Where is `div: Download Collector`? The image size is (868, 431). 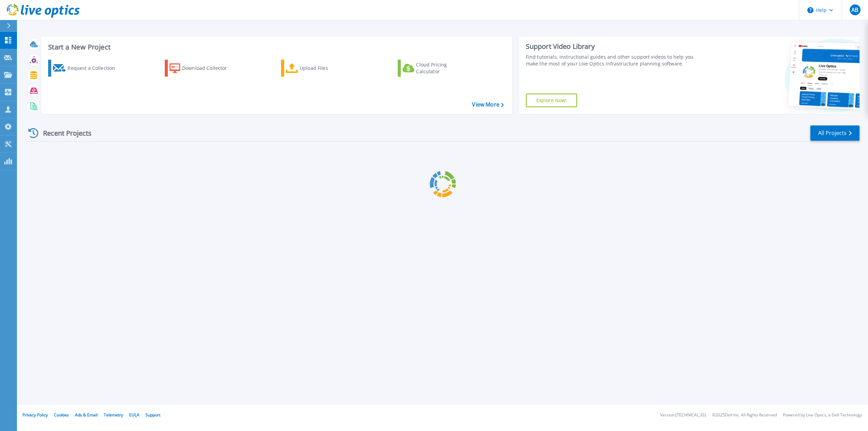
div: Download Collector is located at coordinates (209, 68).